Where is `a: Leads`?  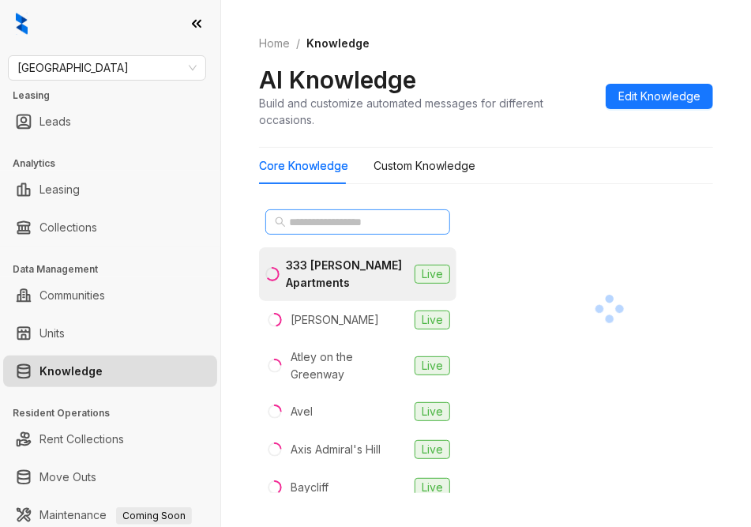 a: Leads is located at coordinates (55, 122).